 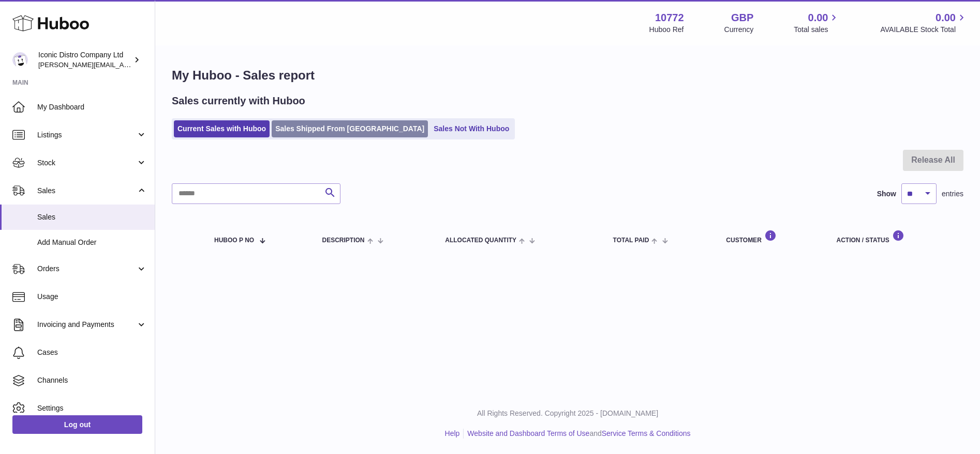 What do you see at coordinates (481, 241) in the screenshot?
I see `span: ALLOCATED Quantity` at bounding box center [481, 241].